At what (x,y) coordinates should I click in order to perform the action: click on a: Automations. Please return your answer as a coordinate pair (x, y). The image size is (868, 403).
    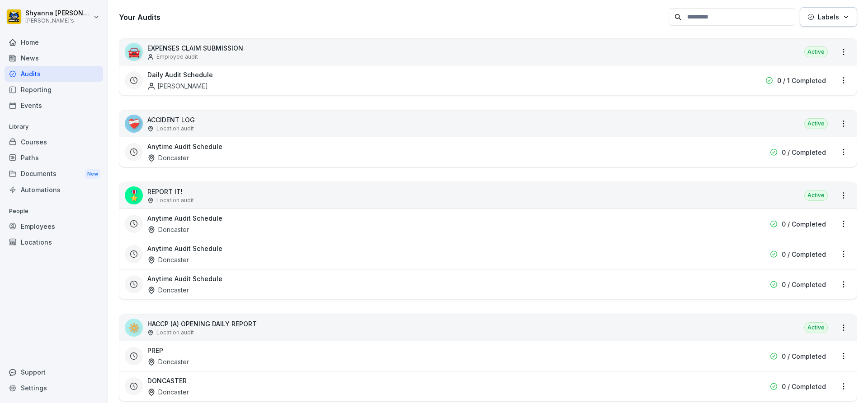
    Looking at the image, I should click on (54, 189).